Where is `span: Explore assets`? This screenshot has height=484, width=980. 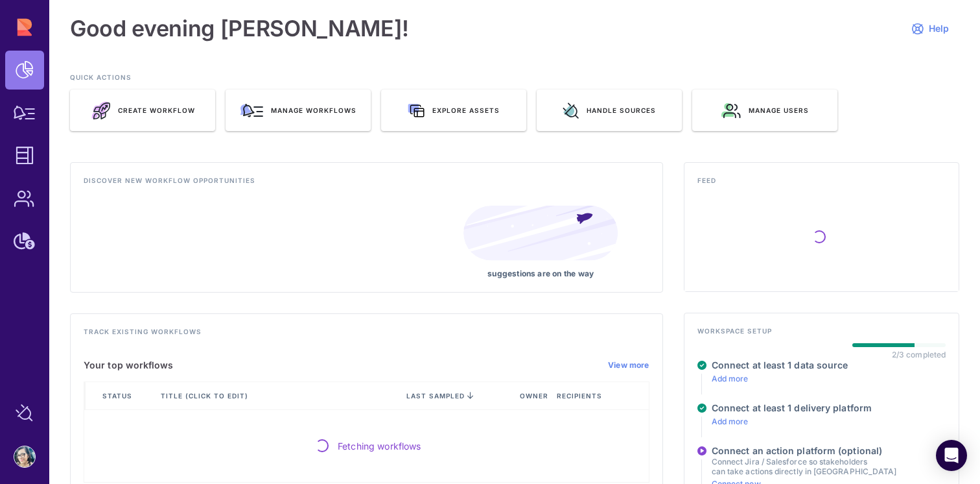 span: Explore assets is located at coordinates (466, 110).